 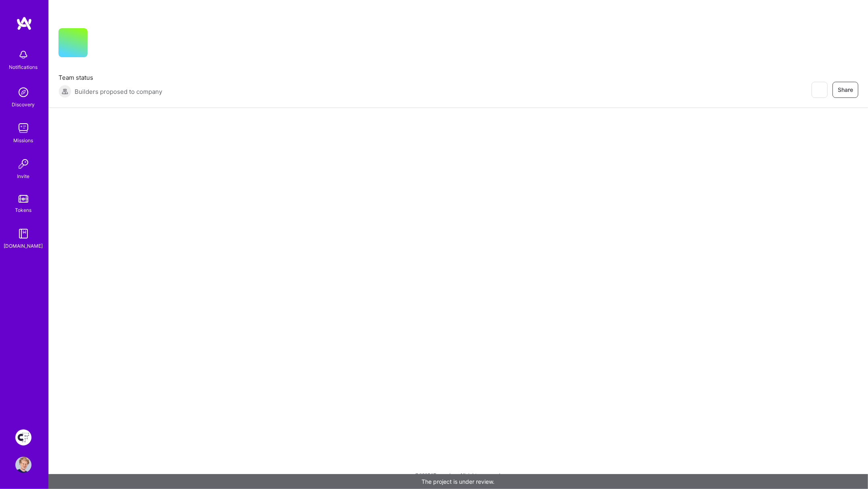 I want to click on div: Discovery, so click(x=23, y=104).